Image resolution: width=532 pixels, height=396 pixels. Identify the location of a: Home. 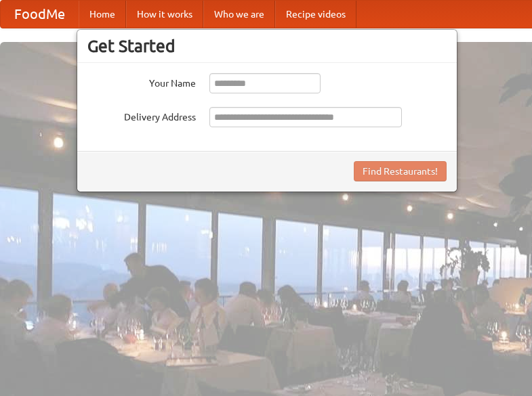
(102, 14).